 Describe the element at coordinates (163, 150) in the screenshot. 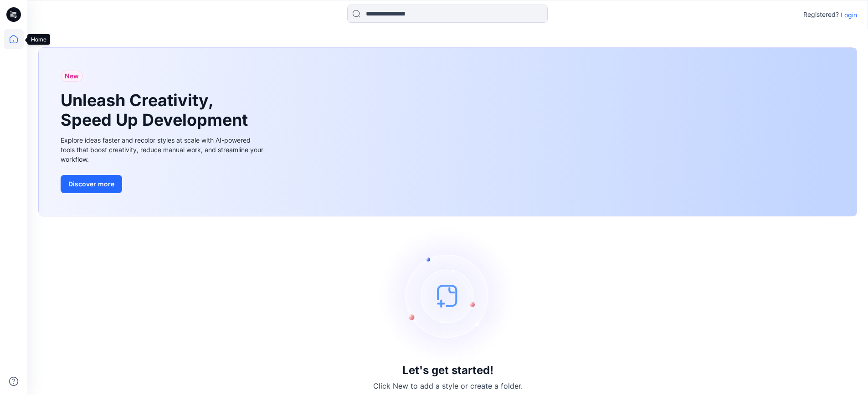

I see `div: Explore ideas faster and recolor styles at scale with AI-powered tools that boost creativity, red...` at that location.